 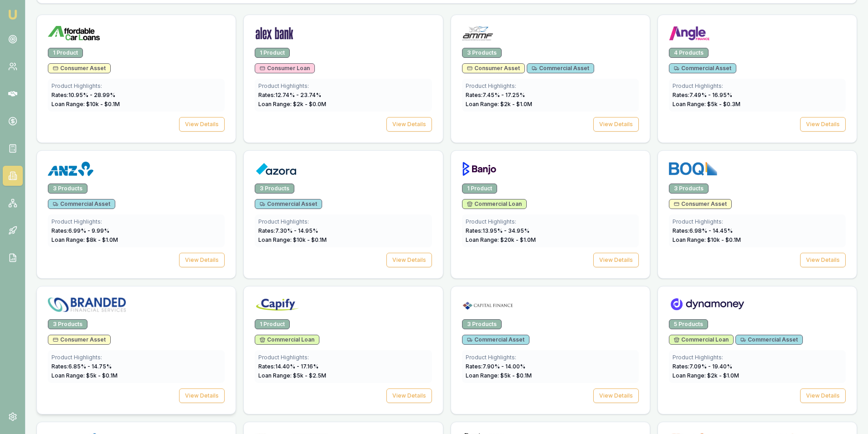 I want to click on span: Rates: 10.95 % - 28.99 %, so click(x=84, y=95).